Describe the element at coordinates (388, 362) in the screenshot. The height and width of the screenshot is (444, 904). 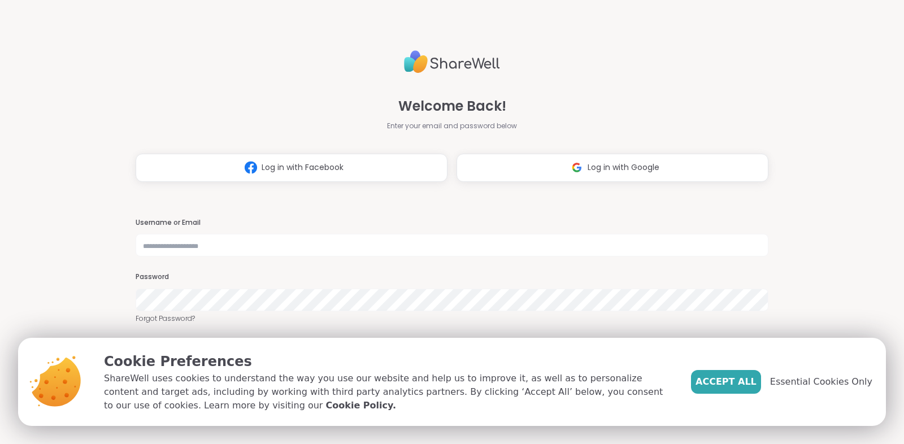
I see `p: Cookie Preferences` at that location.